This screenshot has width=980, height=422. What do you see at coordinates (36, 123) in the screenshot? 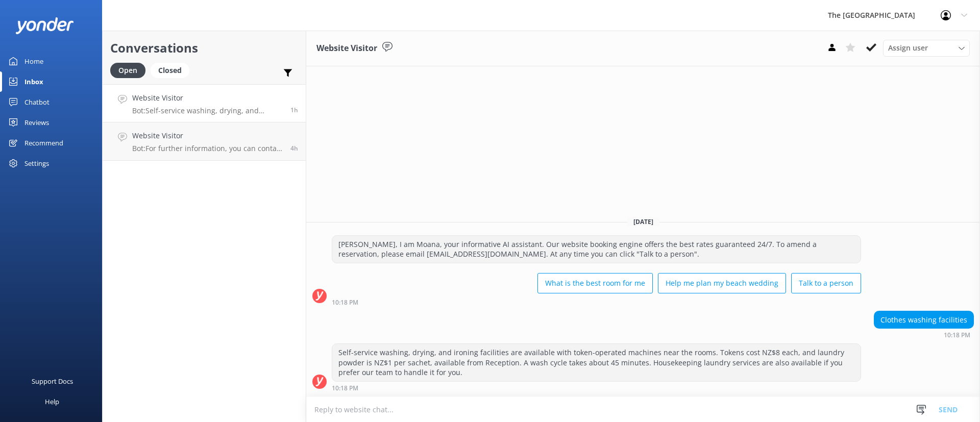
I see `div: Reviews` at bounding box center [36, 123].